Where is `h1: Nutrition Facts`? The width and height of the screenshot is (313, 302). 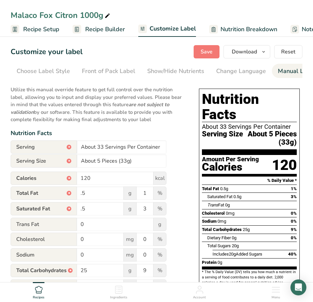
h1: Nutrition Facts is located at coordinates (250, 107).